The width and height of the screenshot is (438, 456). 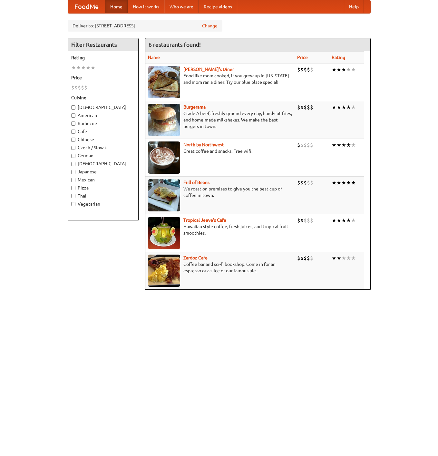 I want to click on h5: Cuisine, so click(x=103, y=98).